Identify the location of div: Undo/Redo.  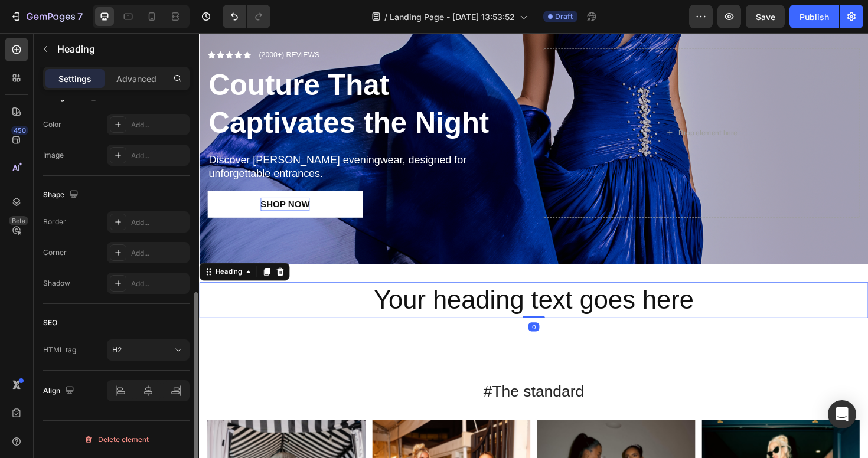
(246, 17).